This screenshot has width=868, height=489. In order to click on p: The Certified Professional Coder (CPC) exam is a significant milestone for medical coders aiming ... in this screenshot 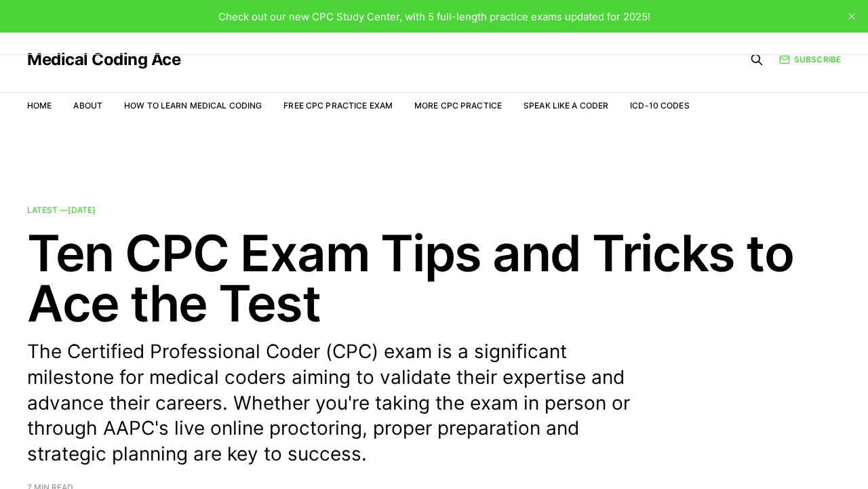, I will do `click(339, 402)`.